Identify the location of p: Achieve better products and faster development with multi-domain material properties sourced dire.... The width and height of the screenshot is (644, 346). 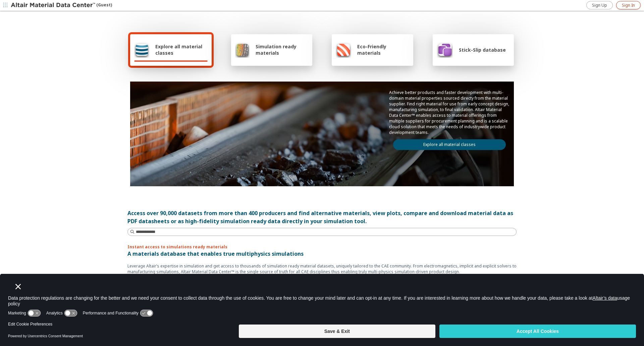
(450, 113).